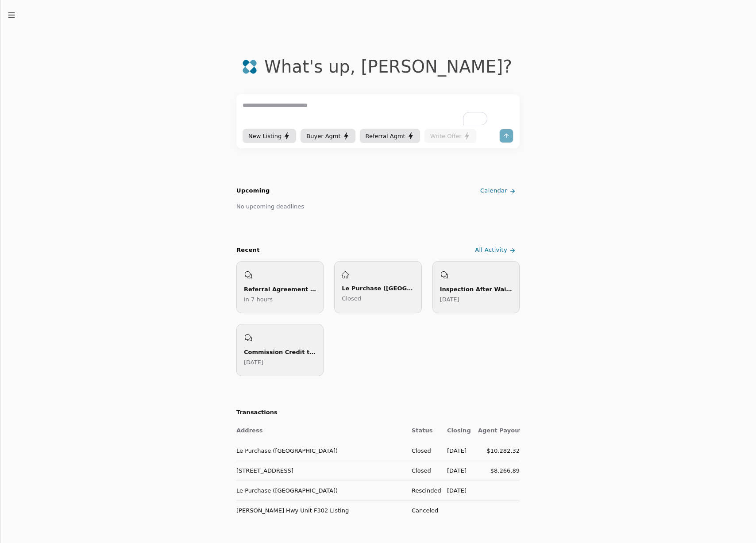 The image size is (756, 543). I want to click on div: $8,266.89, so click(499, 470).